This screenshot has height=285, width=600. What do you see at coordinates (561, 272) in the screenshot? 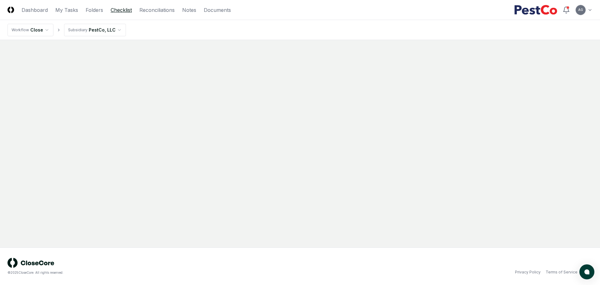
I see `a: Terms of Service` at bounding box center [561, 272].